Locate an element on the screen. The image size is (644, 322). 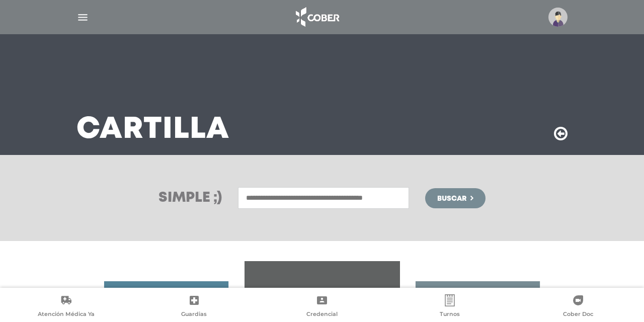
img: profile-placeholder.svg is located at coordinates (558, 17).